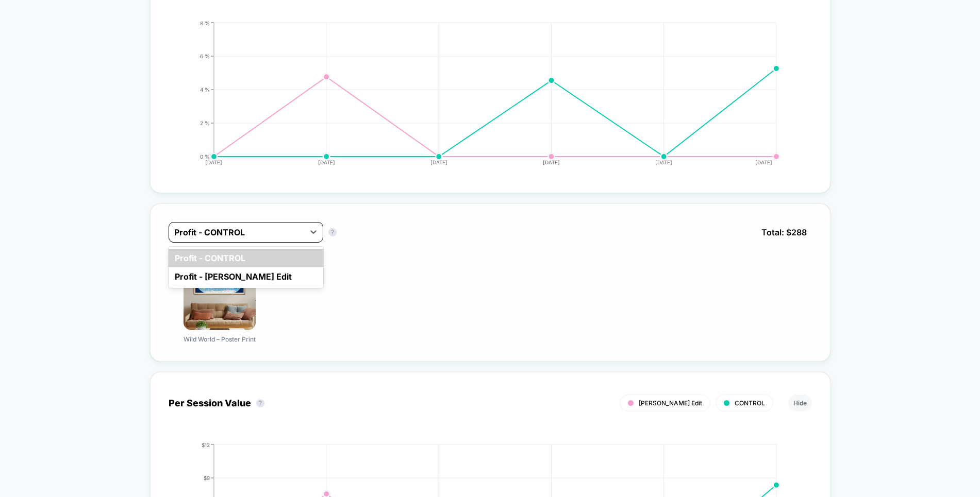 The height and width of the screenshot is (497, 980). Describe the element at coordinates (204, 89) in the screenshot. I see `tspan: 4 %` at that location.